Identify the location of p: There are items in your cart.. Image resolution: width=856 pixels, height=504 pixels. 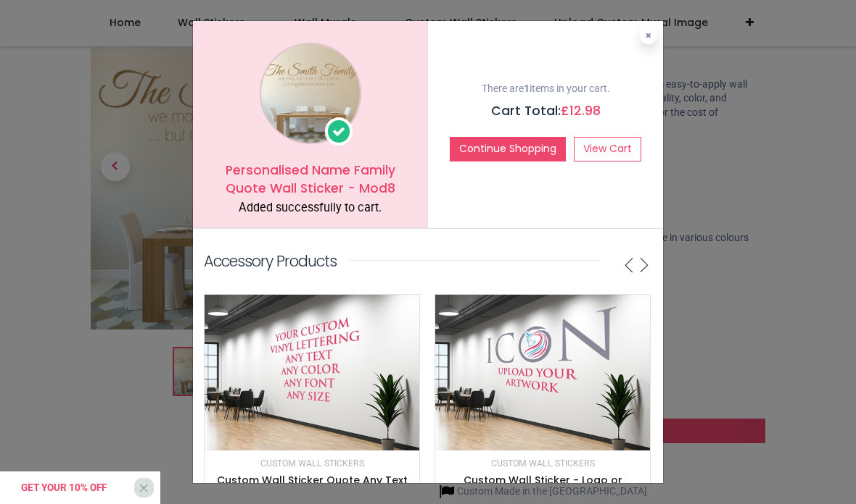
(545, 89).